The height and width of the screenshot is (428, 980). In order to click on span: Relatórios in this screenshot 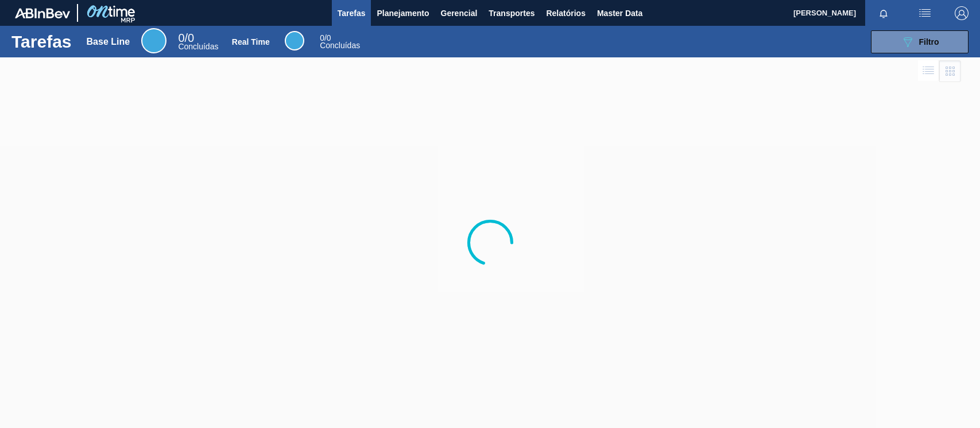, I will do `click(566, 13)`.